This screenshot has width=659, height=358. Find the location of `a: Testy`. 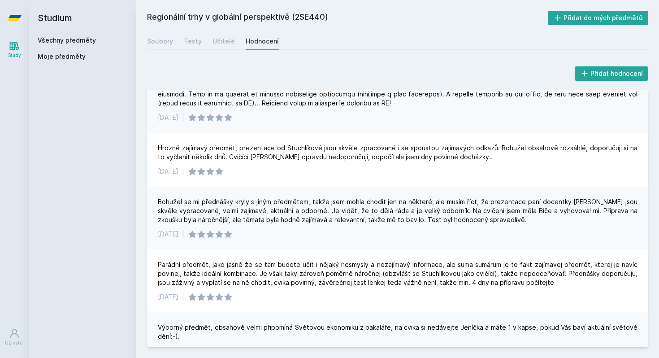

a: Testy is located at coordinates (193, 41).